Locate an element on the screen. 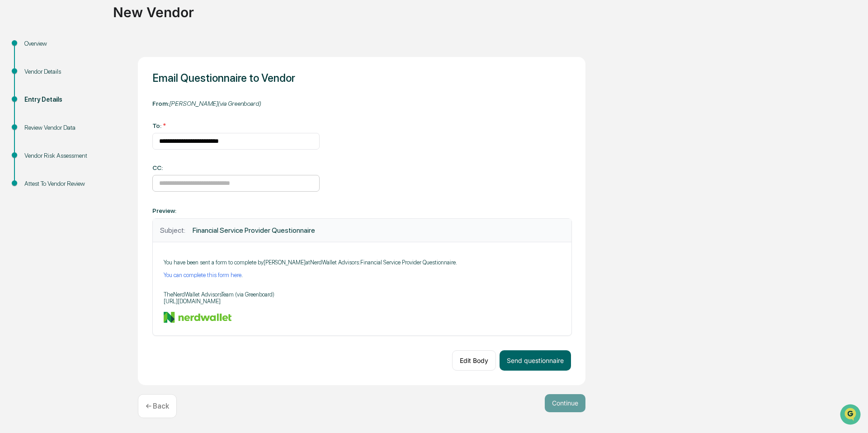 Image resolution: width=868 pixels, height=433 pixels. img: 1746055101610-c473b297-6a78-478c-a979-82029cc54cd1 is located at coordinates (17, 77).